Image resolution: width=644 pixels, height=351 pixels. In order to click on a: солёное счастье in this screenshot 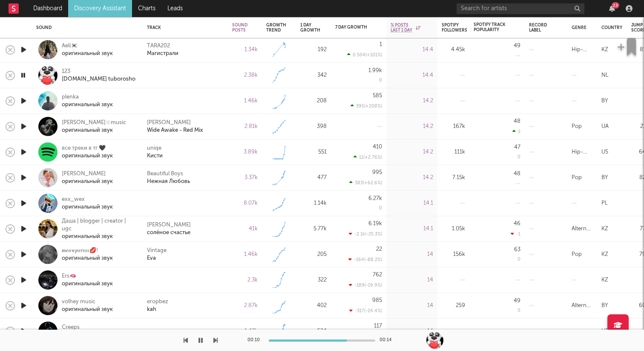, I will do `click(169, 233)`.